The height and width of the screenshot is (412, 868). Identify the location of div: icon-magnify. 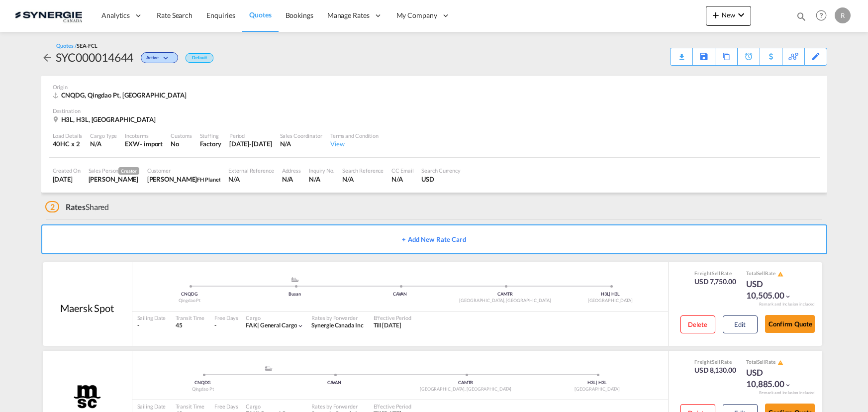
(802, 18).